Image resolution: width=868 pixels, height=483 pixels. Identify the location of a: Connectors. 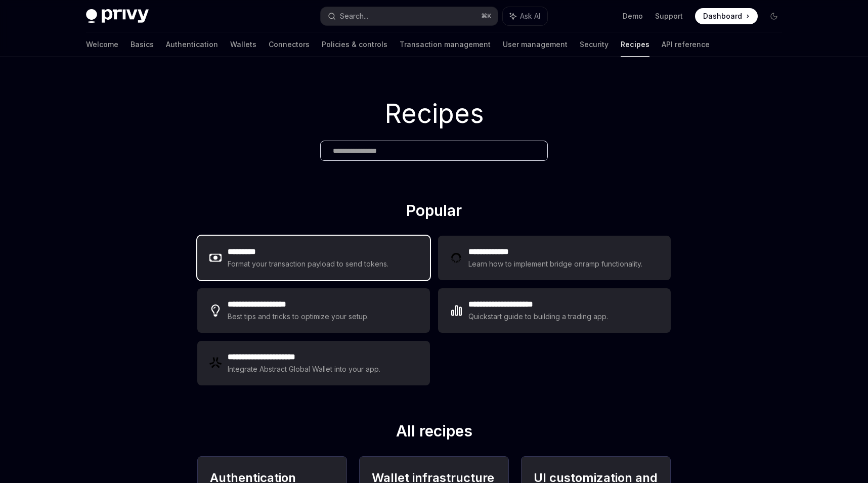
(288, 45).